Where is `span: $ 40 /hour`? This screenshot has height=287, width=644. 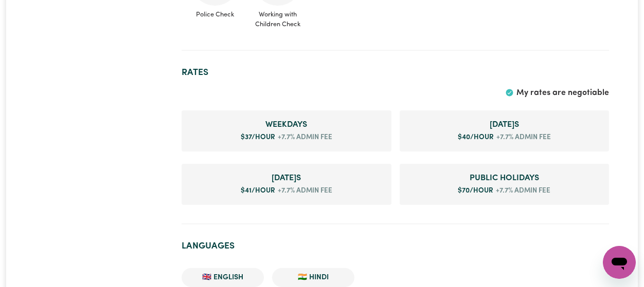 span: $ 40 /hour is located at coordinates (476, 137).